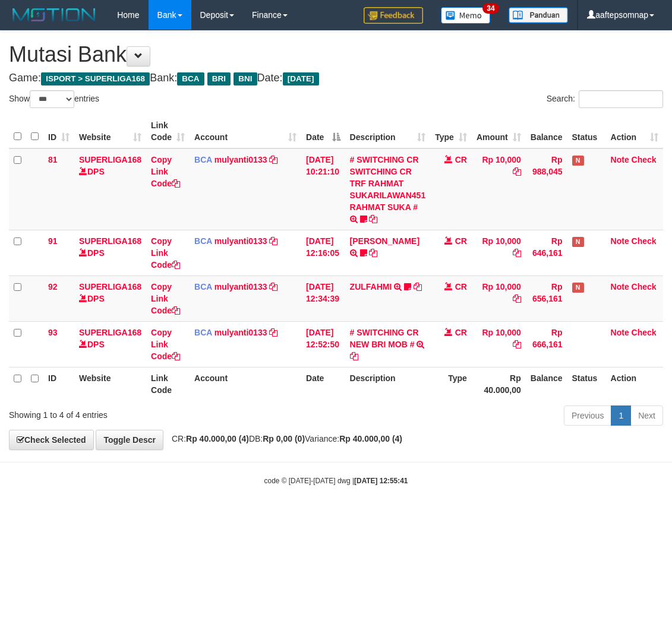  I want to click on th: Type: activate to sort column ascending, so click(451, 132).